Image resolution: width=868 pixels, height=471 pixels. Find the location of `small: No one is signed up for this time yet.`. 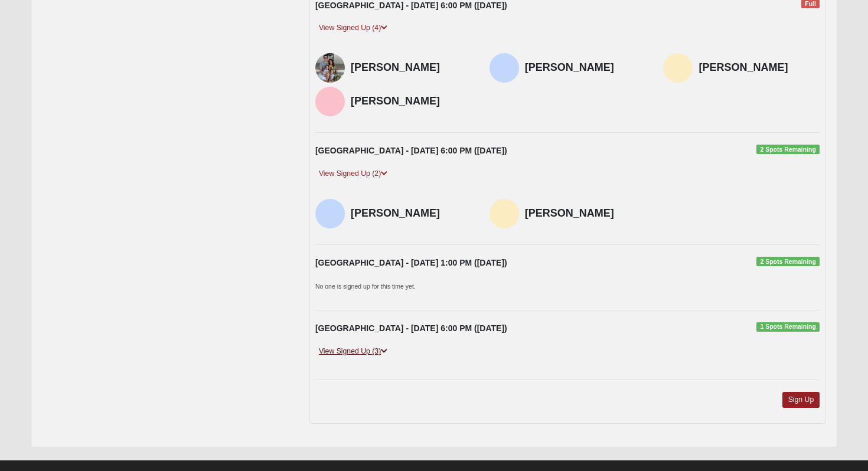

small: No one is signed up for this time yet. is located at coordinates (366, 286).